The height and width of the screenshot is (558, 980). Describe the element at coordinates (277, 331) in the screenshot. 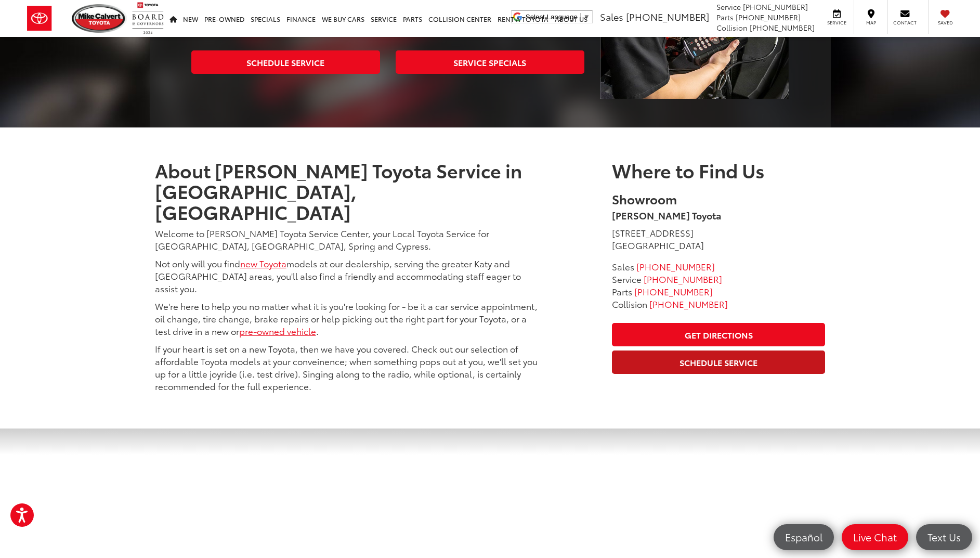

I see `a: pre-owned vehicle` at that location.